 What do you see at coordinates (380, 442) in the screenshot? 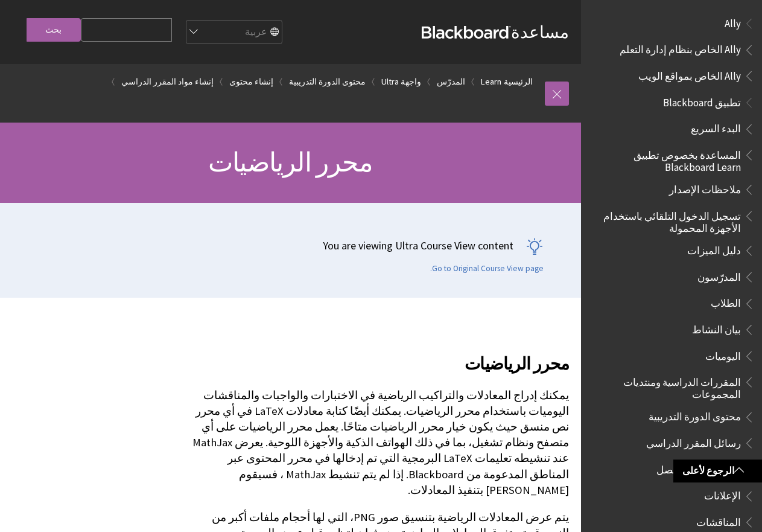
I see `p: يمكنك إدراج المعادلات والتراكيب الرياضية في الاختبارات والواجبات والمناقشات اليوميات باستخدام محر...` at bounding box center [380, 442].